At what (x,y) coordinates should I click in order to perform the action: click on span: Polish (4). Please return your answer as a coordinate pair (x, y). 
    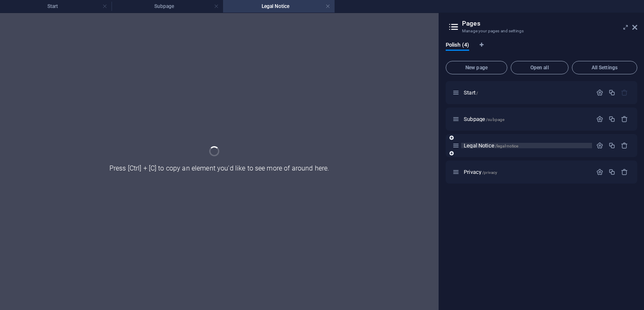
    Looking at the image, I should click on (457, 46).